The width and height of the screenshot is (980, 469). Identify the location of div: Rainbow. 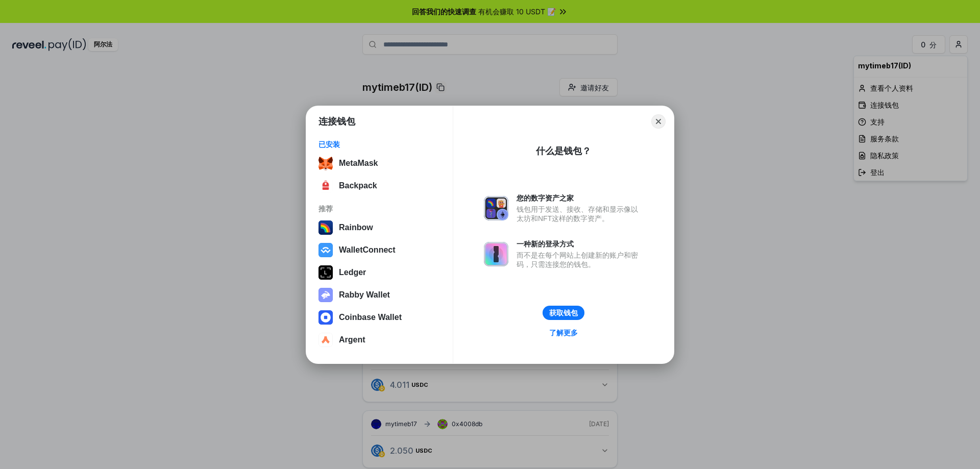
(356, 228).